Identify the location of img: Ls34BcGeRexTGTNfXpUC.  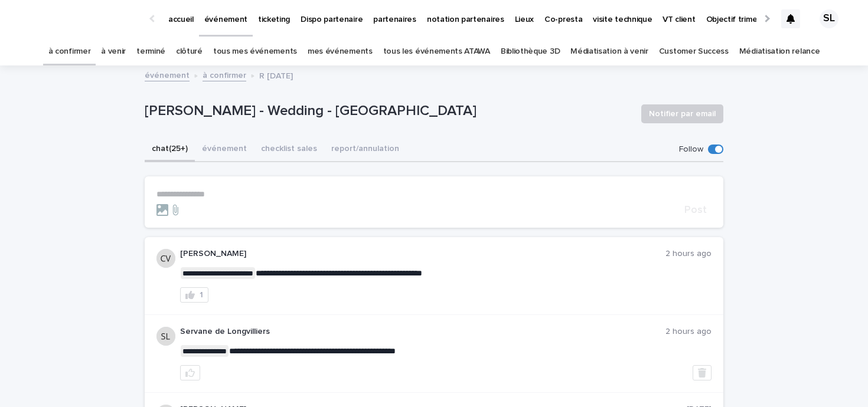
(81, 19).